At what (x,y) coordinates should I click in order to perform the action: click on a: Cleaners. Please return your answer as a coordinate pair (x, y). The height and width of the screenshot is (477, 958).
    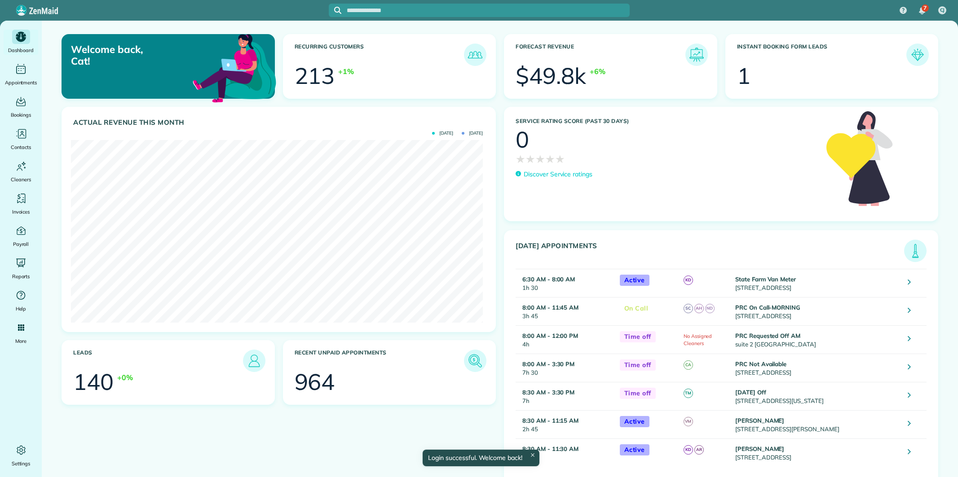
    Looking at the image, I should click on (21, 172).